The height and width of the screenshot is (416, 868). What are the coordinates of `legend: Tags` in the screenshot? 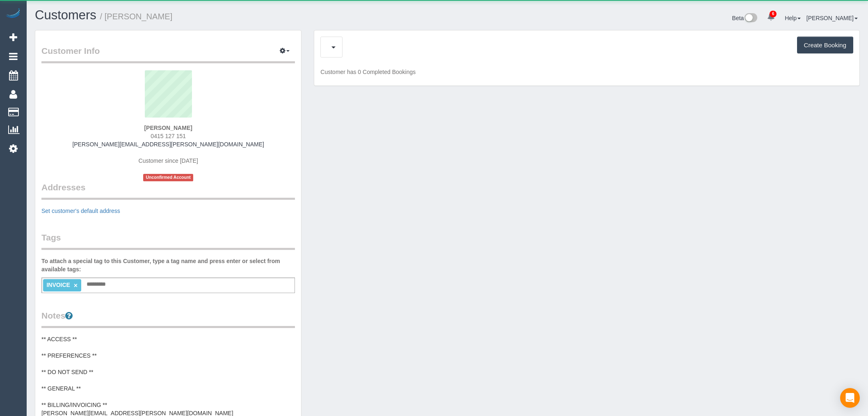 It's located at (168, 240).